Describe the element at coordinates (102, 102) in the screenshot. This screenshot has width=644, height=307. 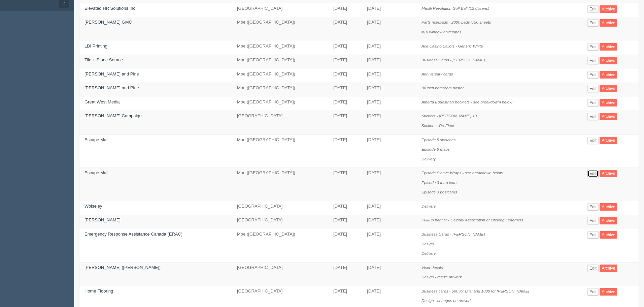
I see `a: Great West Media` at that location.